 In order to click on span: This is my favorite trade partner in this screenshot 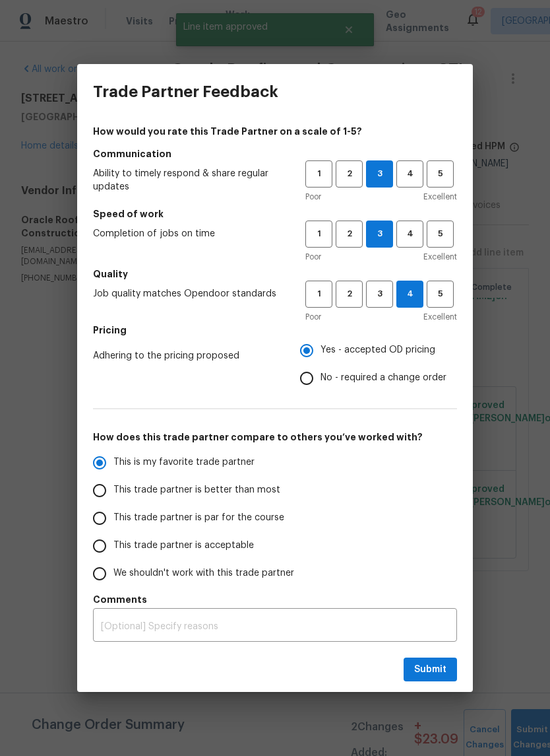, I will do `click(184, 462)`.